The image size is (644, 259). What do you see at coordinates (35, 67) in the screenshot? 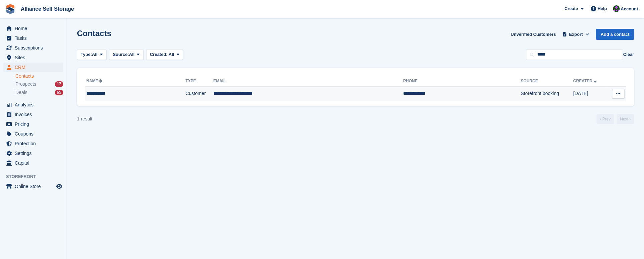
I see `span: CRM` at bounding box center [35, 67].